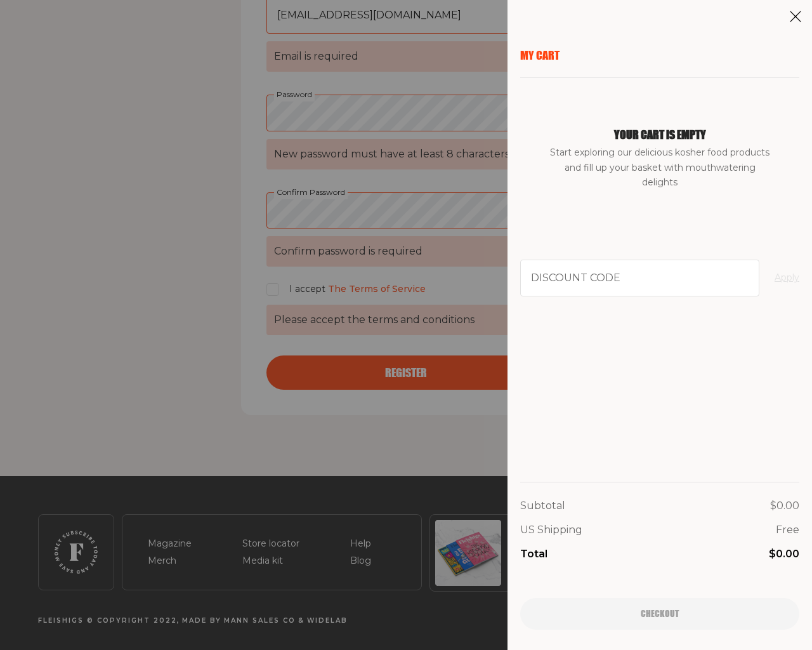 This screenshot has width=812, height=650. What do you see at coordinates (639, 278) in the screenshot?
I see `input: Discount code` at bounding box center [639, 278].